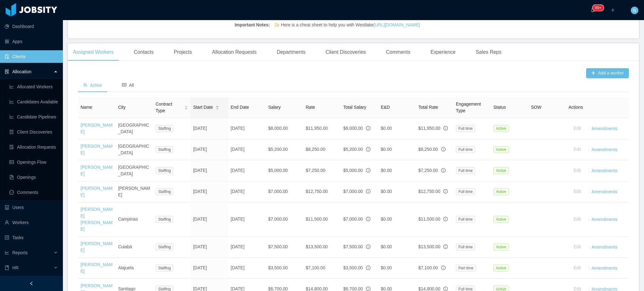 This screenshot has height=291, width=644. What do you see at coordinates (15, 268) in the screenshot?
I see `span: HR` at bounding box center [15, 268].